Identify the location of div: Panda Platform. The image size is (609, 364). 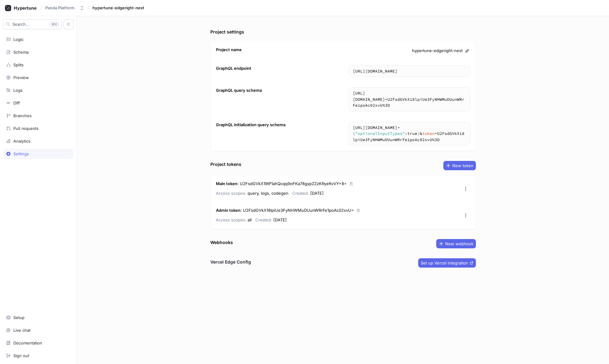
(60, 8).